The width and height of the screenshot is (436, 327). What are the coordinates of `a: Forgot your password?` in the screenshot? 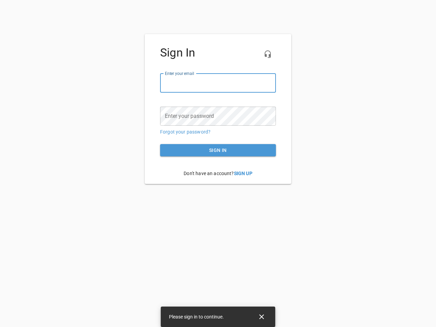 It's located at (185, 132).